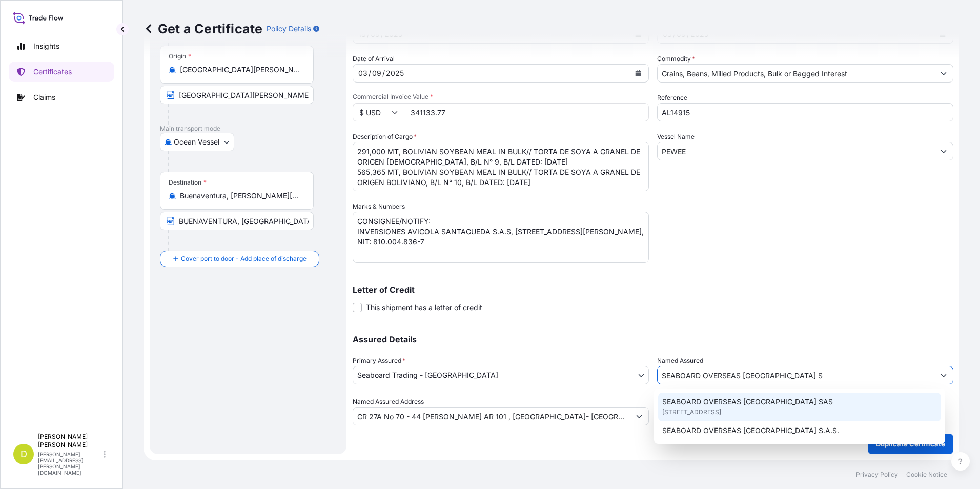 This screenshot has width=980, height=489. Describe the element at coordinates (877, 474) in the screenshot. I see `p: Privacy Policy` at that location.